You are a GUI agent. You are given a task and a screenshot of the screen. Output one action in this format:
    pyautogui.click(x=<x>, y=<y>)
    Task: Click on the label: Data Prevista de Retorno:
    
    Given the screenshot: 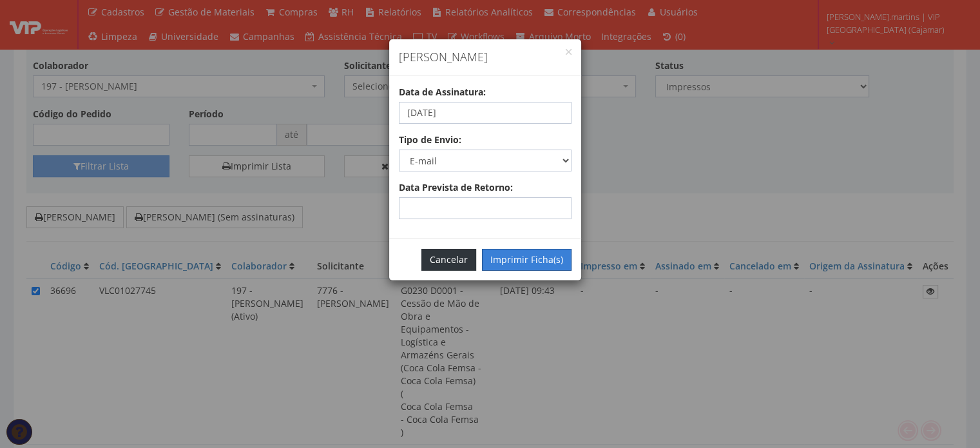 What is the action you would take?
    pyautogui.click(x=455, y=188)
    